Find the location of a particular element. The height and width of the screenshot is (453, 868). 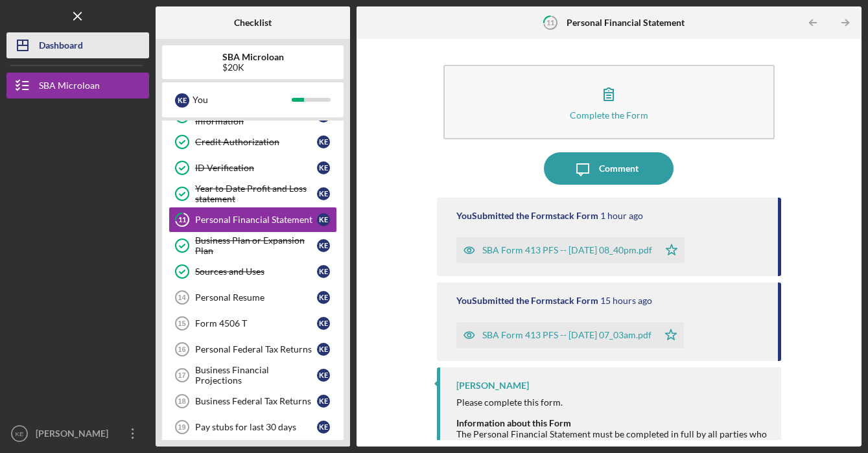

a: Year to Date Profit and Loss statementKE is located at coordinates (253, 194).